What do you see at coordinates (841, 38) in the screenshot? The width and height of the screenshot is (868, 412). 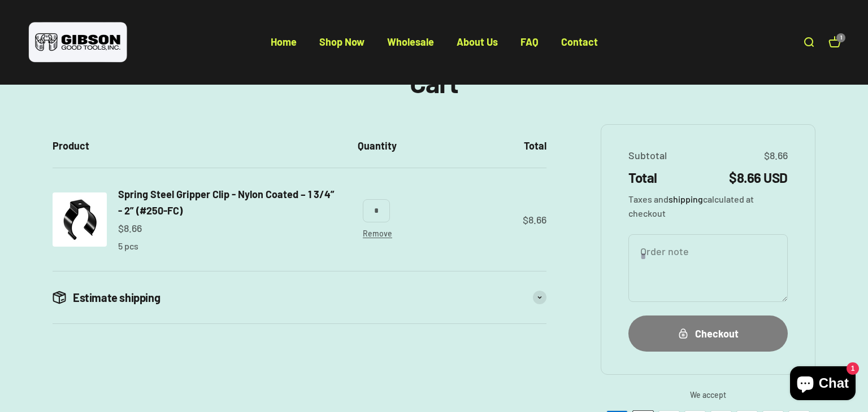 I see `cart-count: 1` at bounding box center [841, 38].